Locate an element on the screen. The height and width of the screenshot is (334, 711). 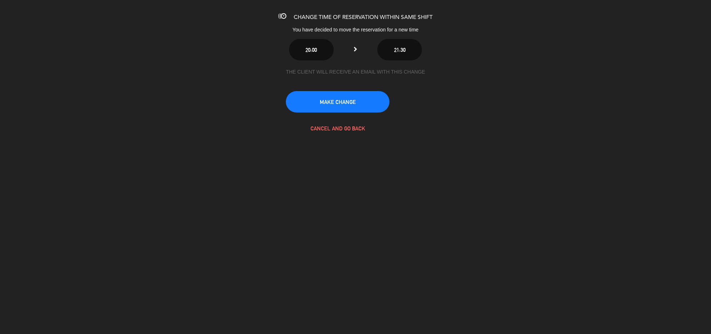
div: You have decided to move the reservation for a new time is located at coordinates (356, 30).